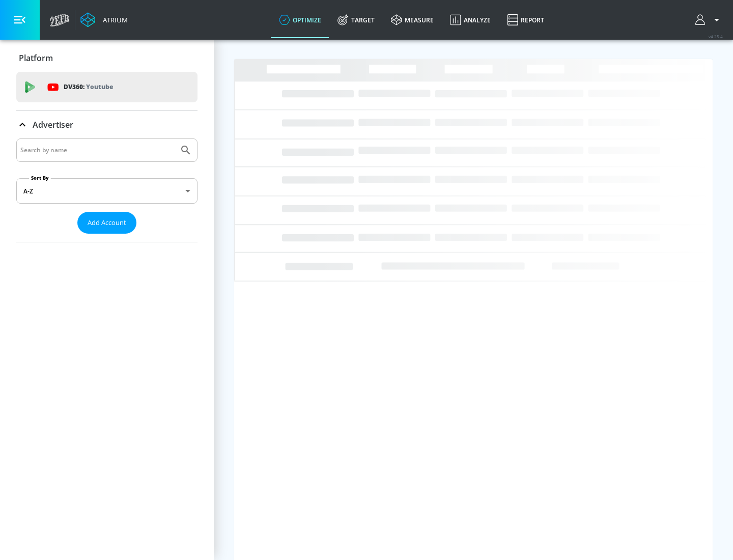  What do you see at coordinates (99, 87) in the screenshot?
I see `p: Youtube` at bounding box center [99, 87].